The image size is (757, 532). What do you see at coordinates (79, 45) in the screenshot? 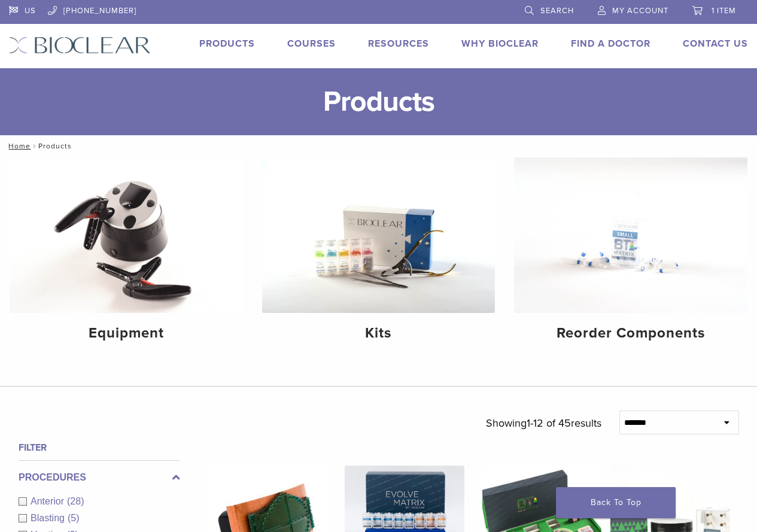
I see `img: Bioclear` at bounding box center [79, 45].